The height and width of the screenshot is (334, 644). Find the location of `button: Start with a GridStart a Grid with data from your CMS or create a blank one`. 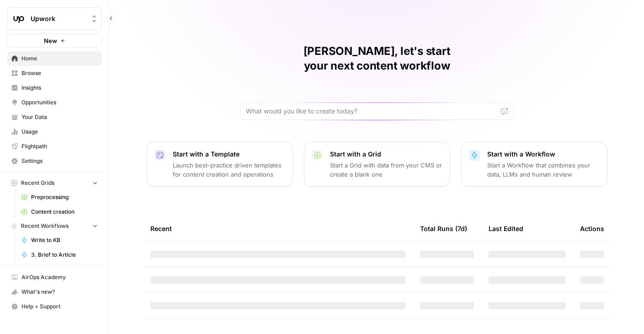

button: Start with a GridStart a Grid with data from your CMS or create a blank one is located at coordinates (377, 164).